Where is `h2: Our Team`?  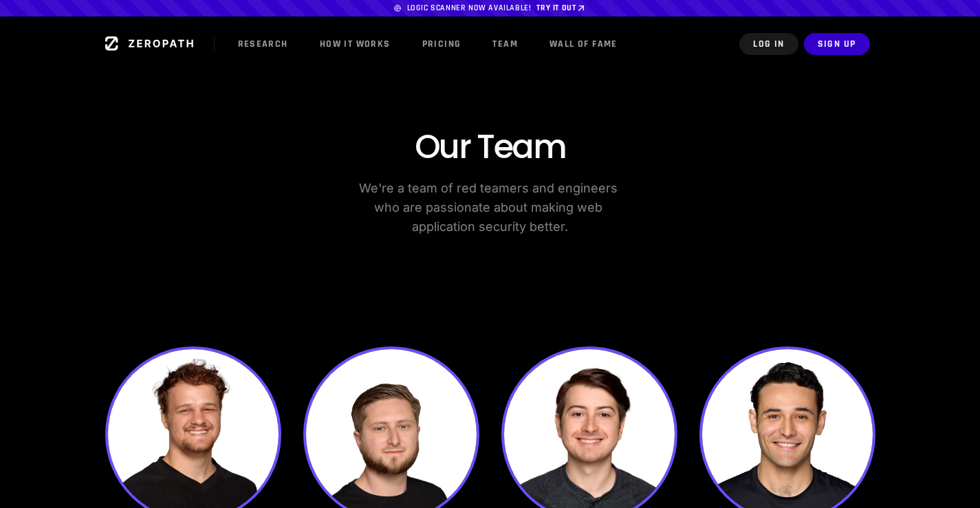
h2: Our Team is located at coordinates (490, 147).